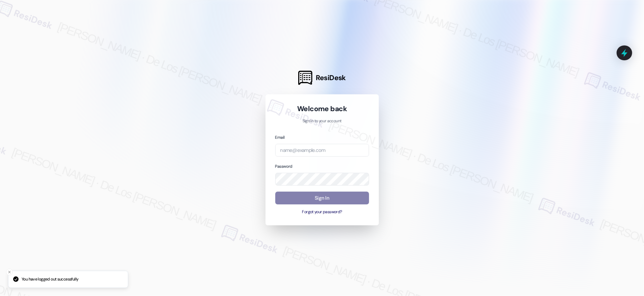 This screenshot has height=296, width=644. Describe the element at coordinates (280, 138) in the screenshot. I see `label: Email` at that location.